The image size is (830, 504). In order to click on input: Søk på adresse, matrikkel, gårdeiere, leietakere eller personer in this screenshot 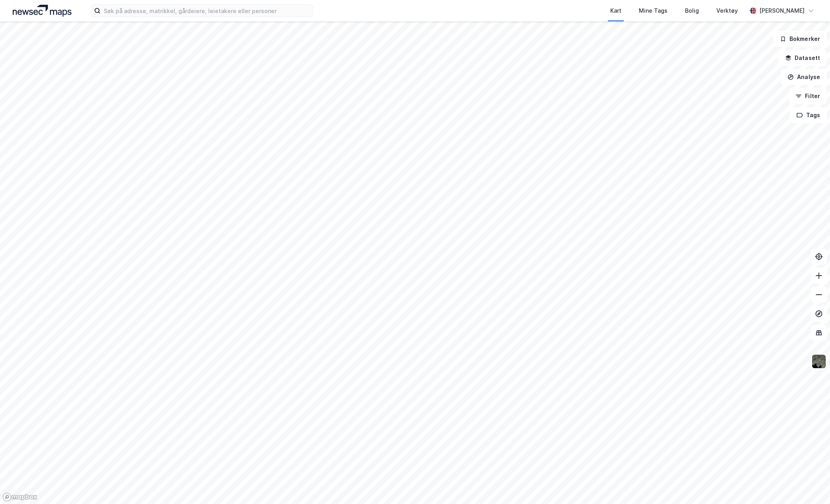, I will do `click(206, 11)`.